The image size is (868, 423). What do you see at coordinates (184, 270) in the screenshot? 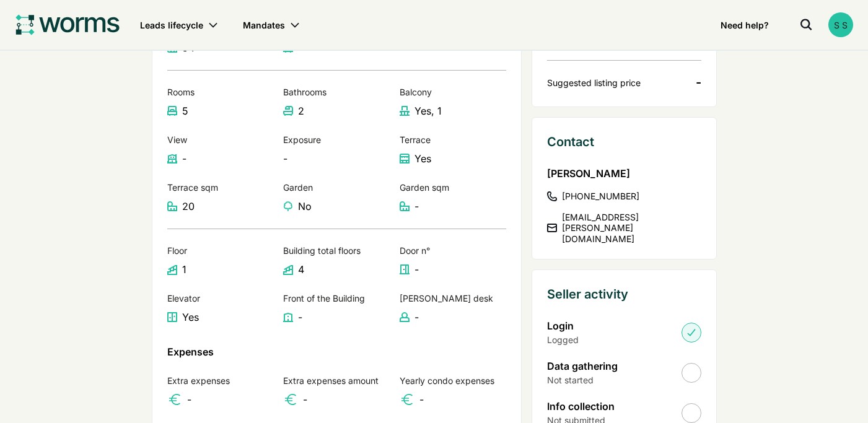
I see `div: 1` at bounding box center [184, 270].